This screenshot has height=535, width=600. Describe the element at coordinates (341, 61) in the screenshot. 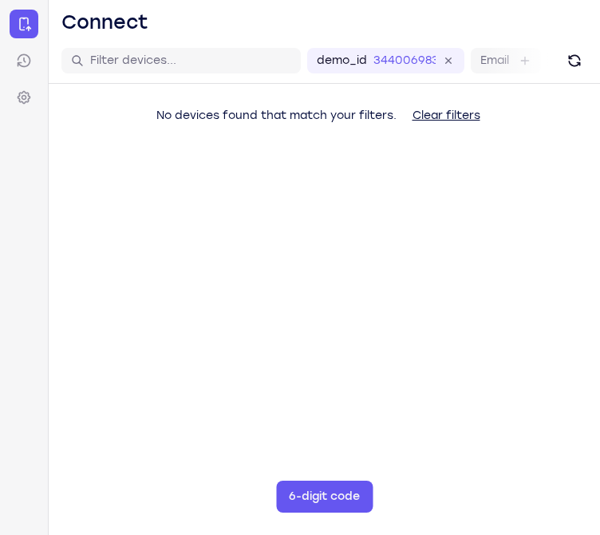

I see `label: demo_id` at that location.